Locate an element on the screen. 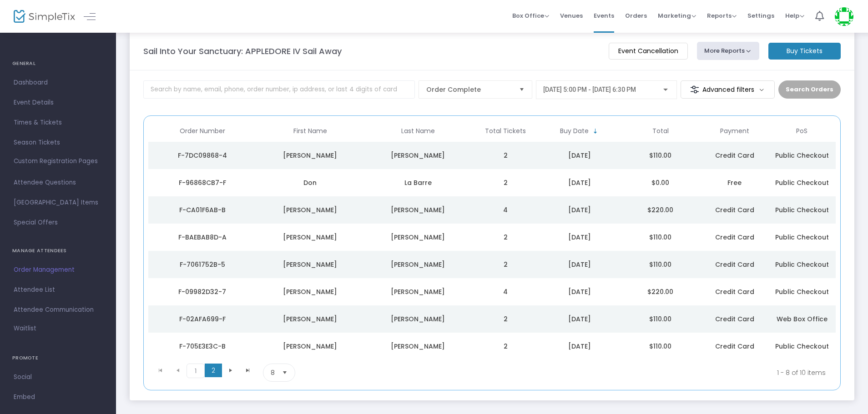 This screenshot has height=414, width=868. span: PoS is located at coordinates (801, 131).